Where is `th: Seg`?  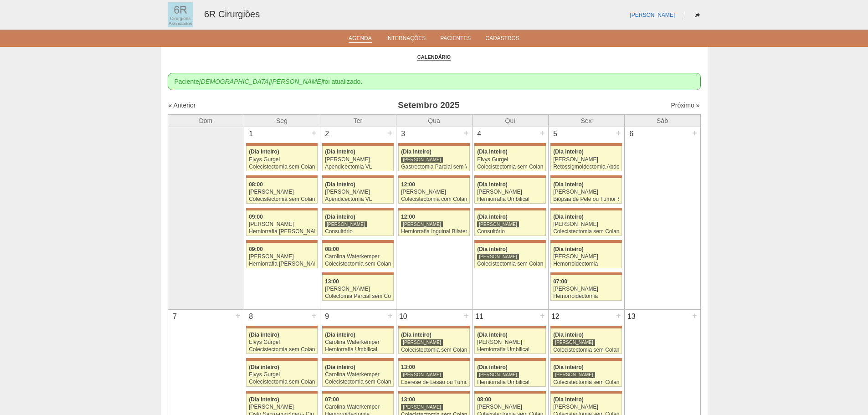 th: Seg is located at coordinates (281, 120).